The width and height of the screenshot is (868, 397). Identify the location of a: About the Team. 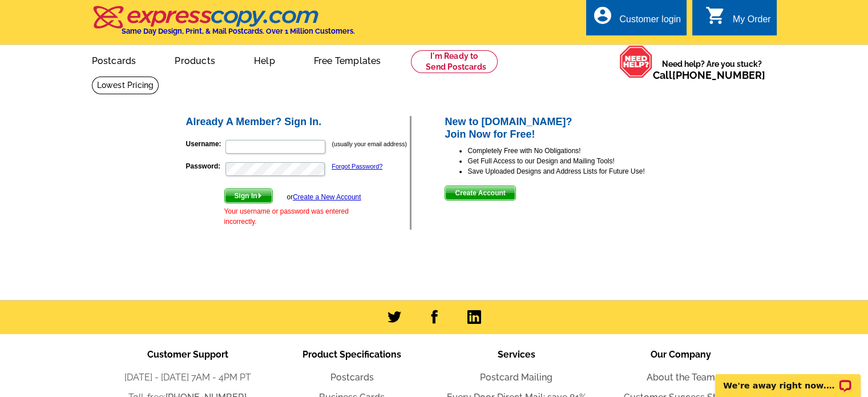
(681, 377).